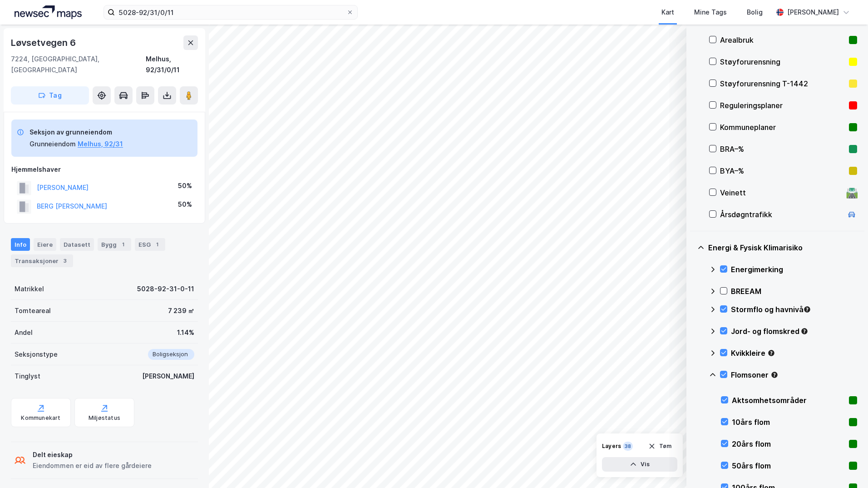  Describe the element at coordinates (77, 244) in the screenshot. I see `div: Datasett` at that location.